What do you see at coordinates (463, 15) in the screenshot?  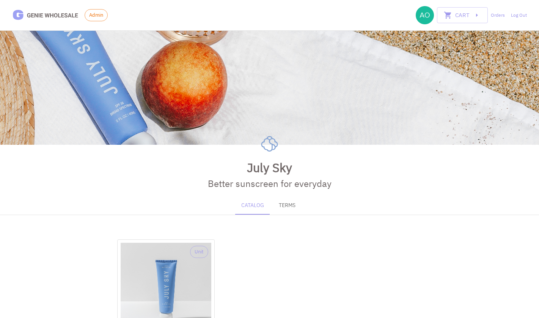 I see `button: Cart` at bounding box center [463, 15].